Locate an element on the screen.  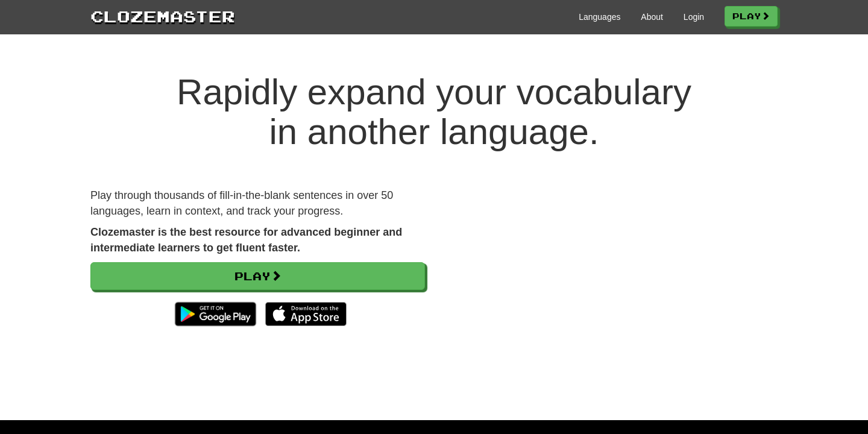
a: Login is located at coordinates (694, 17).